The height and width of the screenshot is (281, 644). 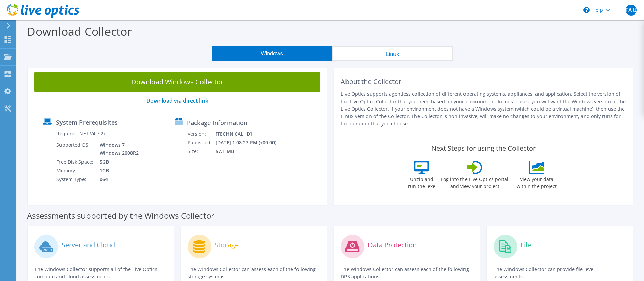 What do you see at coordinates (250, 151) in the screenshot?
I see `td: 57.1 MB` at bounding box center [250, 151].